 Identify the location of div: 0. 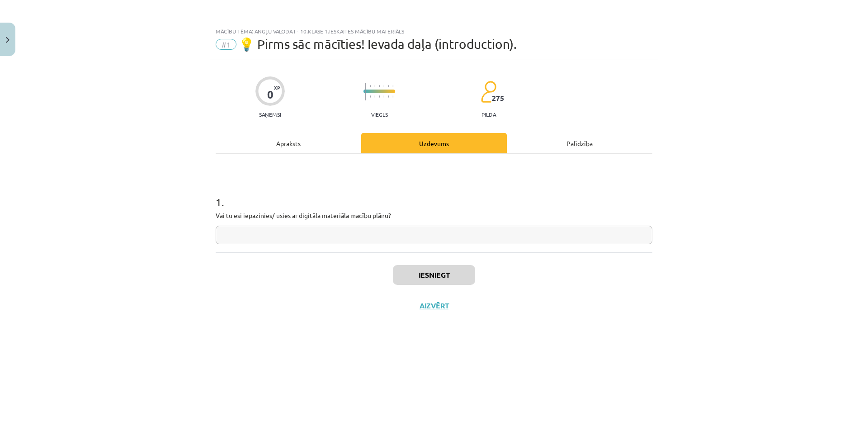
(270, 94).